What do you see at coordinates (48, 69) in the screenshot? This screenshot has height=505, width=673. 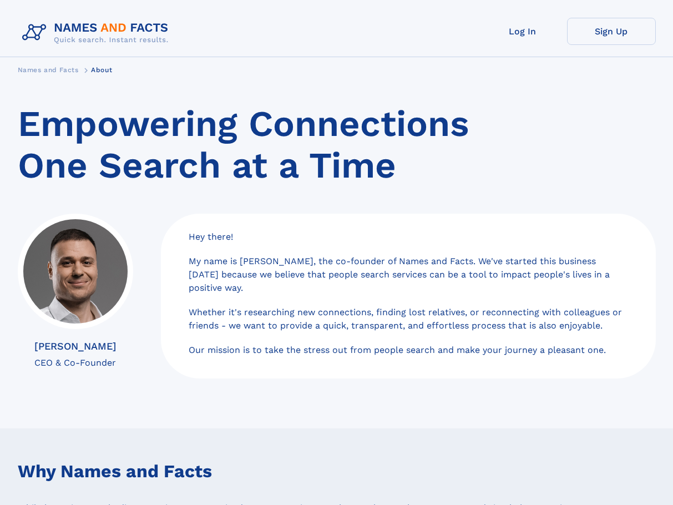 I see `a: Names and Facts` at bounding box center [48, 69].